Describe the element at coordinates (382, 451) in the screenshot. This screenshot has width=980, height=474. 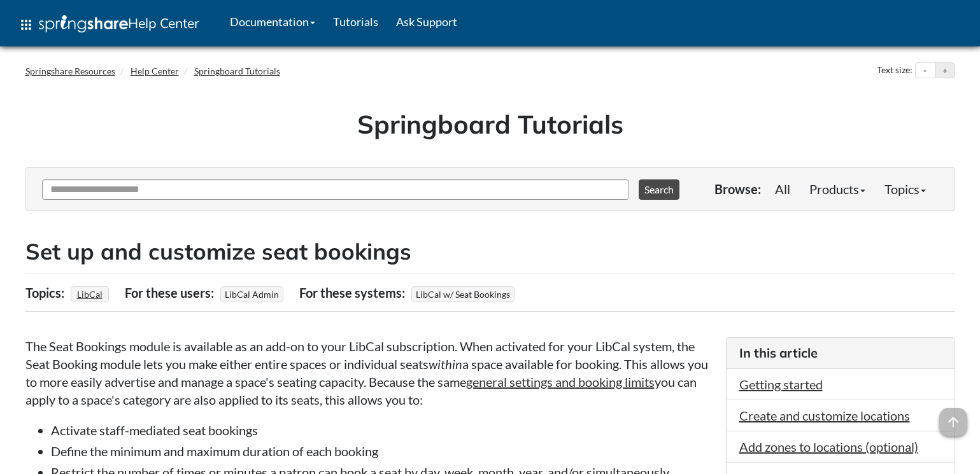
I see `li: Define the minimum and maximum duration of each booking` at that location.